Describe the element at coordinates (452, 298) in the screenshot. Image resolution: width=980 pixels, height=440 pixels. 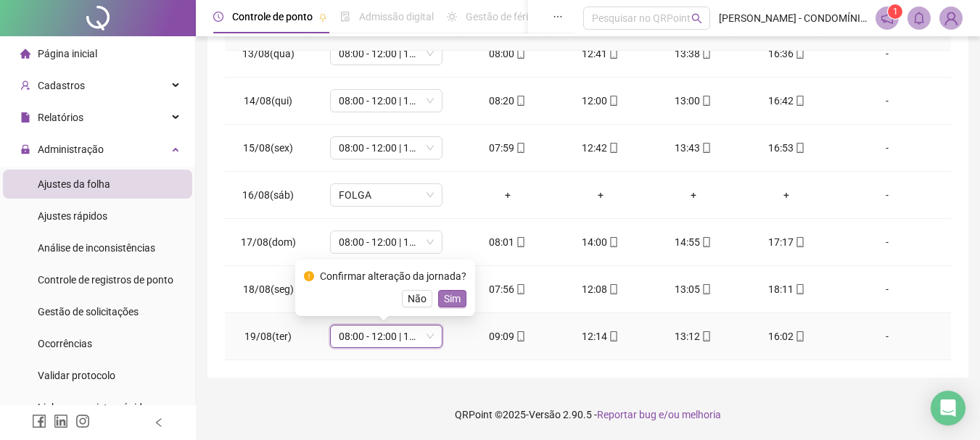
I see `button: Sim` at that location.